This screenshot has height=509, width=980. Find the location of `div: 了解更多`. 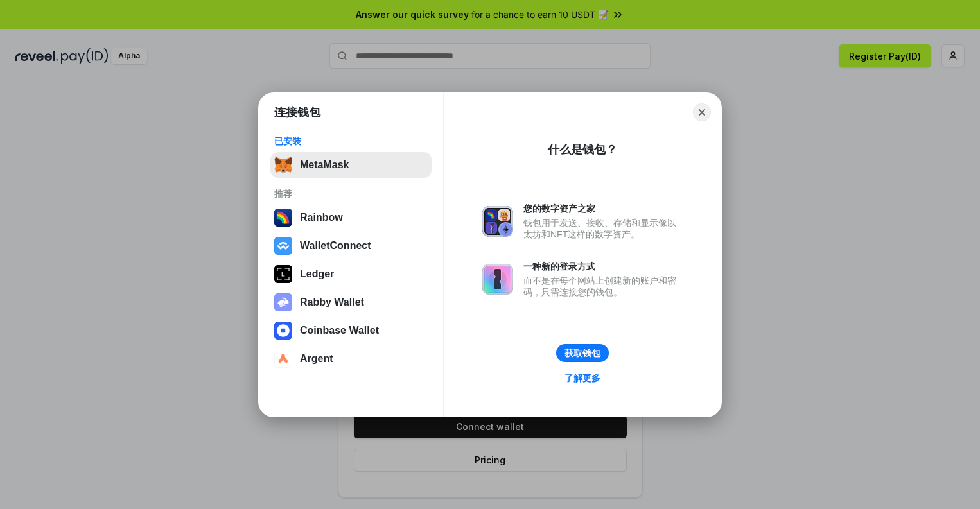

div: 了解更多 is located at coordinates (583, 378).